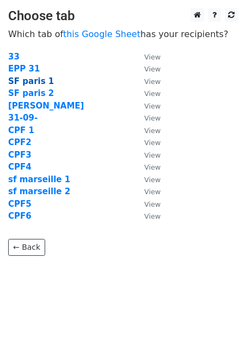 This screenshot has width=246, height=348. I want to click on a: EPP 31, so click(24, 69).